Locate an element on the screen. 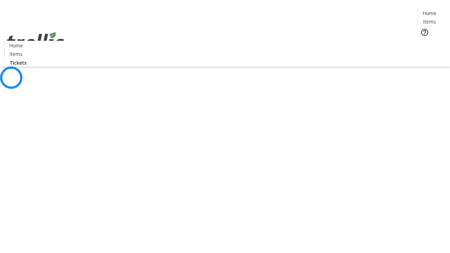  button: Help is located at coordinates (425, 32).